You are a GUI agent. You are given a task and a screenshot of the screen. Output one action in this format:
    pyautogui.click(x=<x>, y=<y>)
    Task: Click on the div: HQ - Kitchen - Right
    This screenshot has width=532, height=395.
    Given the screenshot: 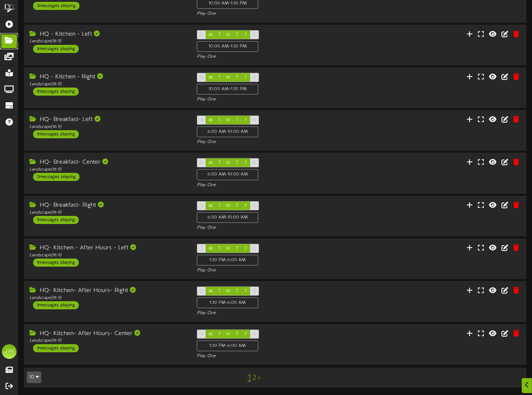 What is the action you would take?
    pyautogui.click(x=108, y=77)
    